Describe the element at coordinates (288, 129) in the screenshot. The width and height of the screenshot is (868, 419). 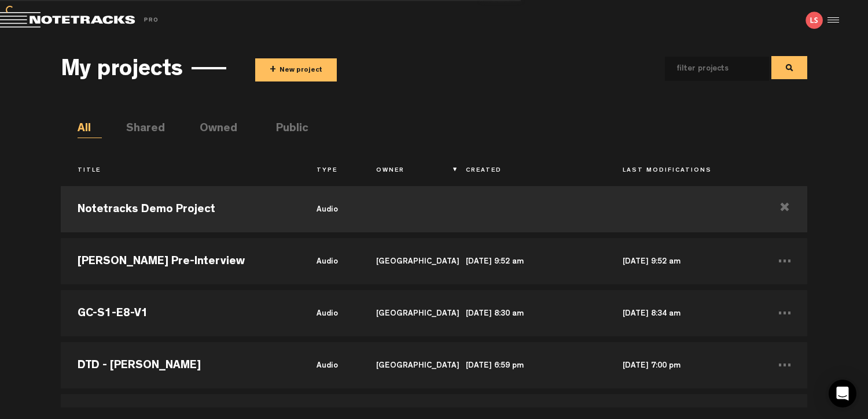
I see `li: Public` at that location.